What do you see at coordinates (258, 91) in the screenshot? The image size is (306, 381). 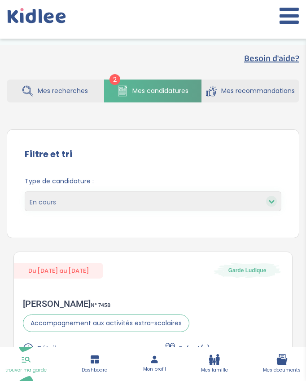 I see `span: Mes recommandations` at bounding box center [258, 91].